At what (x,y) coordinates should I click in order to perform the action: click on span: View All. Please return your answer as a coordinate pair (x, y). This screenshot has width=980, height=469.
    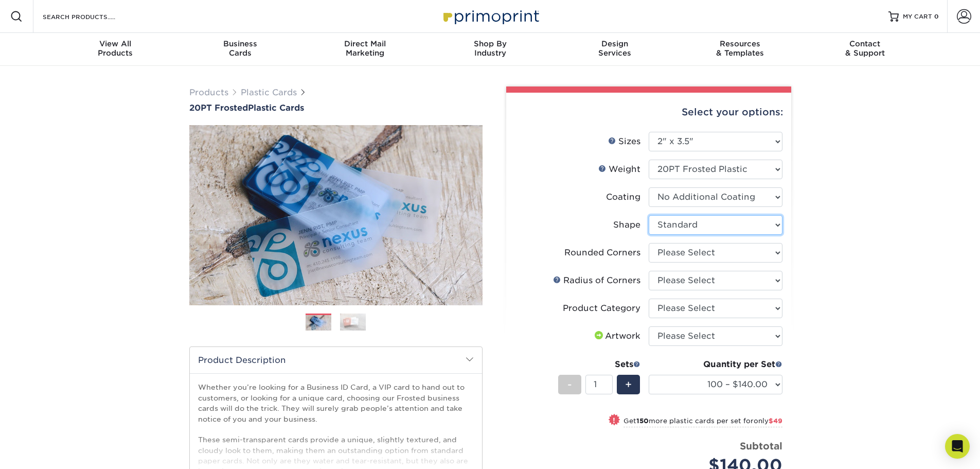
    Looking at the image, I should click on (116, 44).